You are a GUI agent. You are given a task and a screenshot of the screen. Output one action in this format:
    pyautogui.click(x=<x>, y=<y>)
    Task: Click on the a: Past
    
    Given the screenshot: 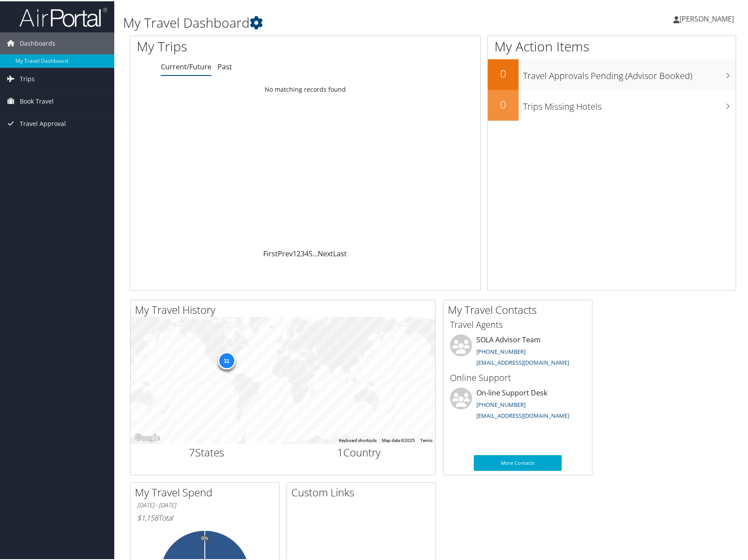 What is the action you would take?
    pyautogui.click(x=225, y=66)
    